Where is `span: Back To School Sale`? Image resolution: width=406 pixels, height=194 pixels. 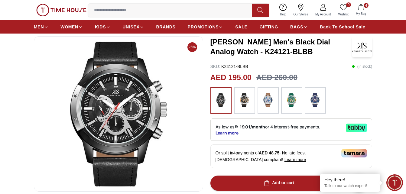
span: Back To School Sale is located at coordinates (343, 27).